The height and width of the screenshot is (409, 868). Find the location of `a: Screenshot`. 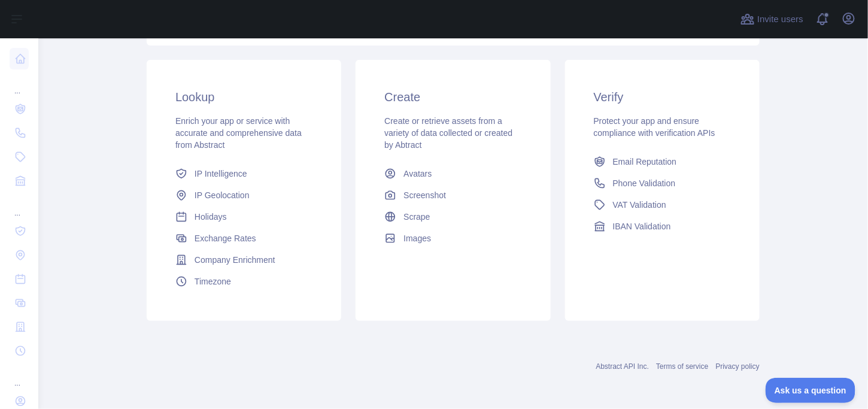

a: Screenshot is located at coordinates (452, 195).